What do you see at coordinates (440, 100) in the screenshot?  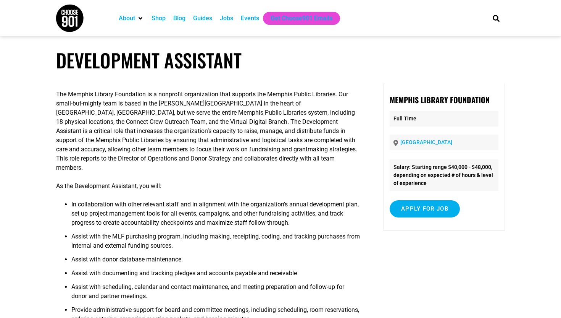 I see `strong: Memphis Library Foundation` at bounding box center [440, 100].